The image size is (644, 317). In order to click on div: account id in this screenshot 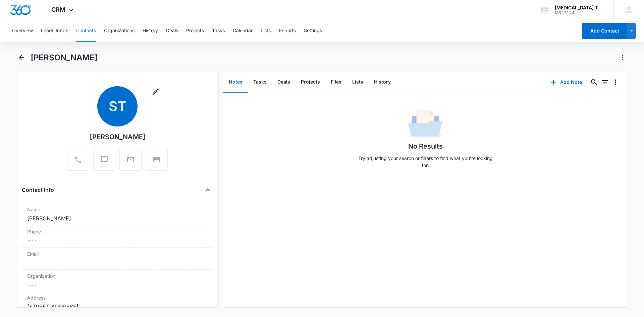, I will do `click(579, 13)`.